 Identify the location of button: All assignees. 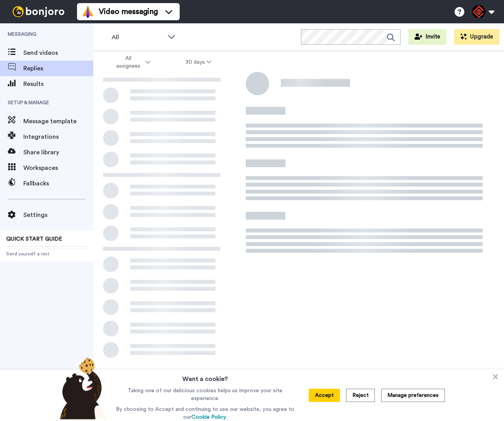
(131, 62).